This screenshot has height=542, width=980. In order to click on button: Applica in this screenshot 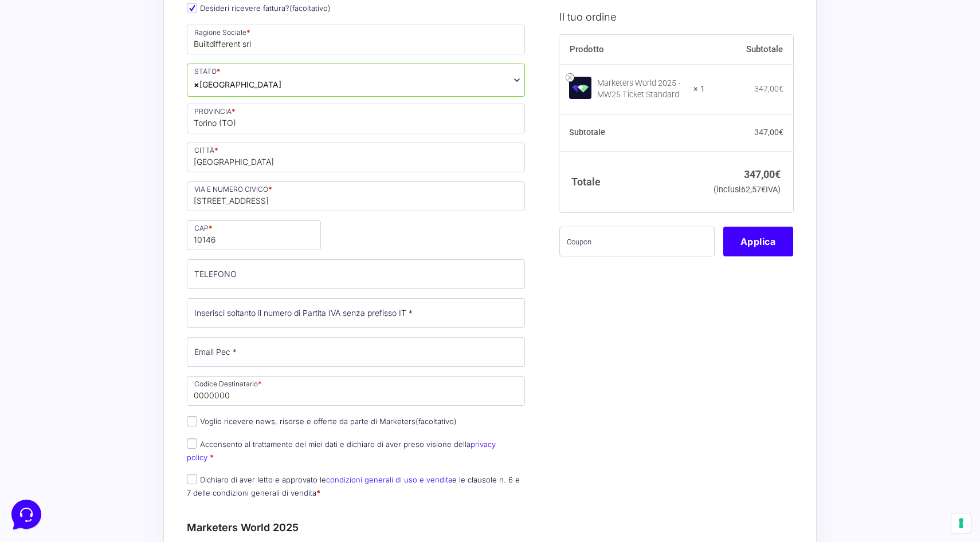, I will do `click(758, 241)`.